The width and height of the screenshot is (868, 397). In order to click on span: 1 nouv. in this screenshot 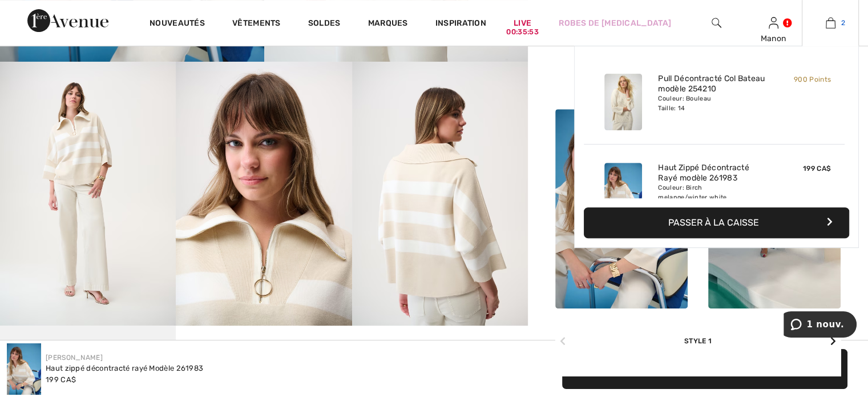, I will do `click(42, 13)`.